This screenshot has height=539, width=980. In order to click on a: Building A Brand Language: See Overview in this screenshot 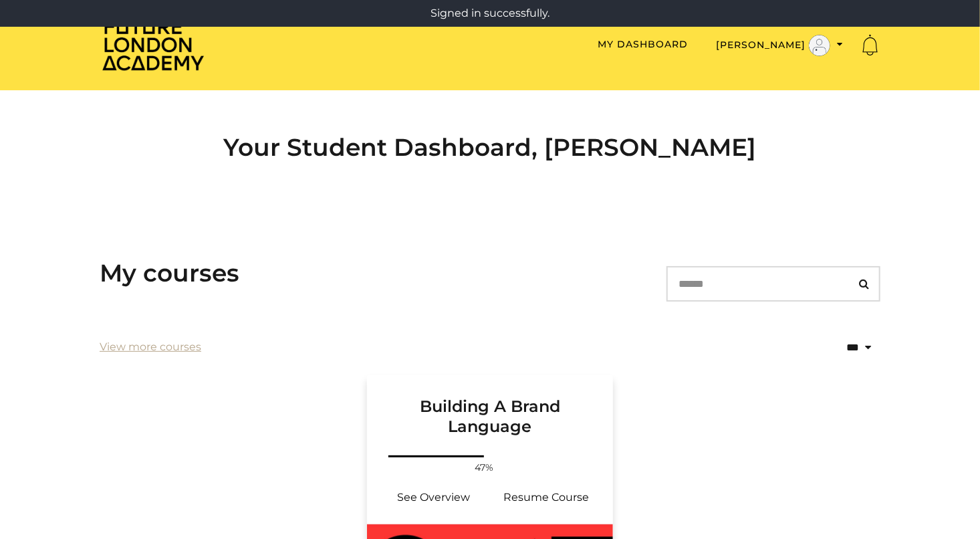, I will do `click(434, 497)`.